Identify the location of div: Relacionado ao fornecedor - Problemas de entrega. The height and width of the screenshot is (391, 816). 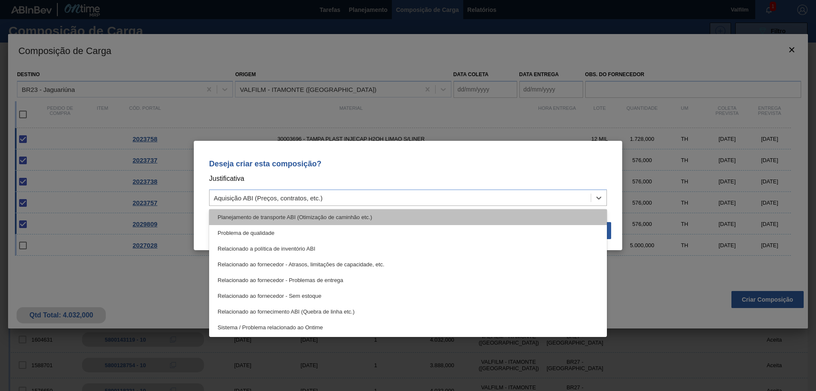
(408, 280).